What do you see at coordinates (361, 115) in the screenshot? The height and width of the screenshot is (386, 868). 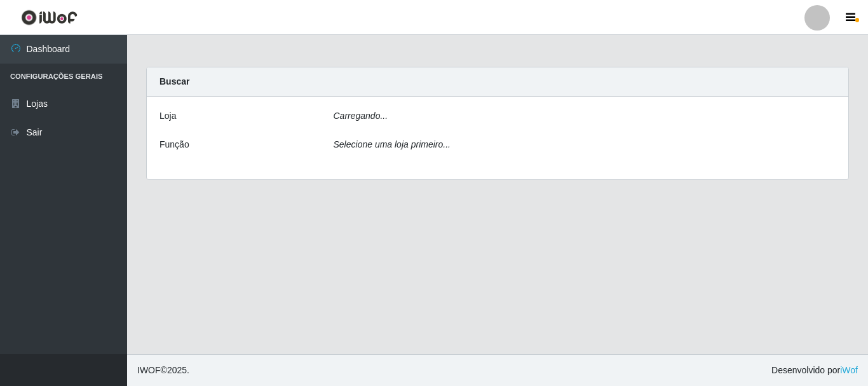 I see `i: Carregando...` at bounding box center [361, 115].